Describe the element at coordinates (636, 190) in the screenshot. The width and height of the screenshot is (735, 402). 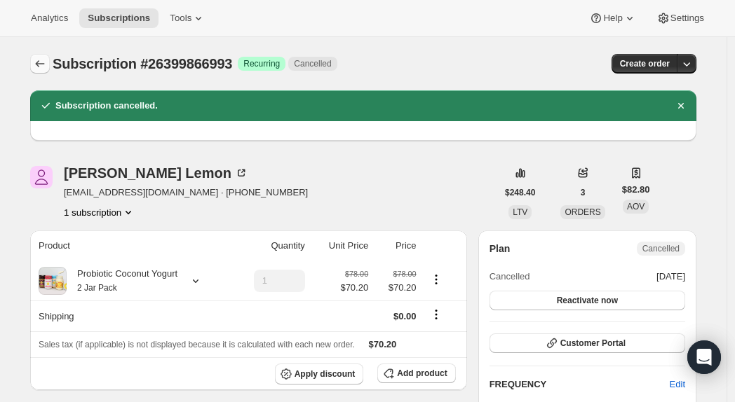
I see `span: $82.80` at that location.